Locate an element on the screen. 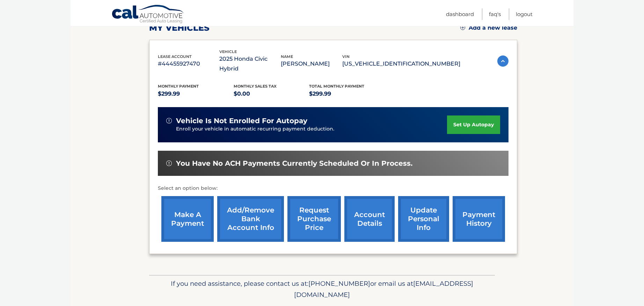 The width and height of the screenshot is (644, 306). a: account details is located at coordinates (369, 219).